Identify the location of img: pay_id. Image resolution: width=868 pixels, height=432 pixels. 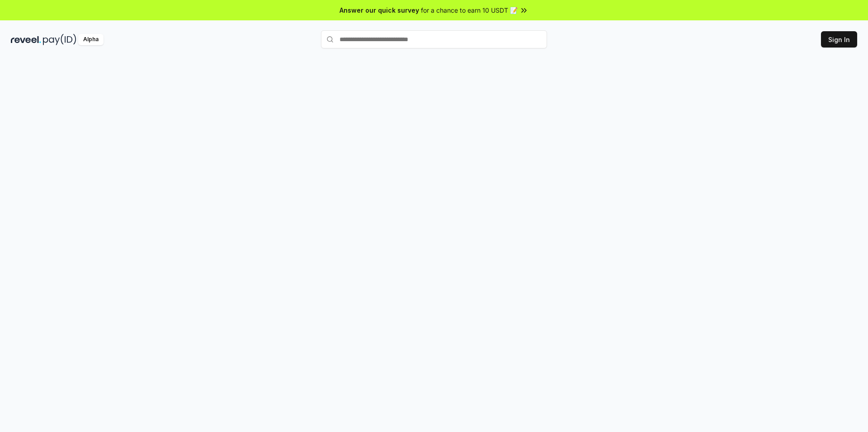
(60, 40).